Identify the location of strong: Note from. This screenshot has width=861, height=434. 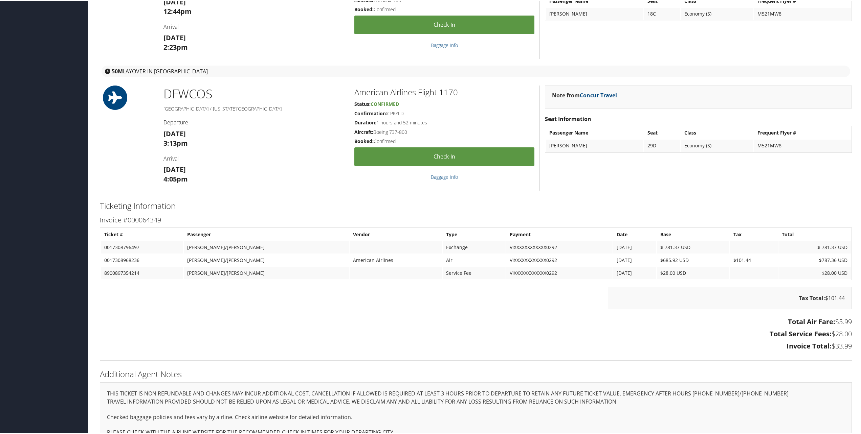
(584, 95).